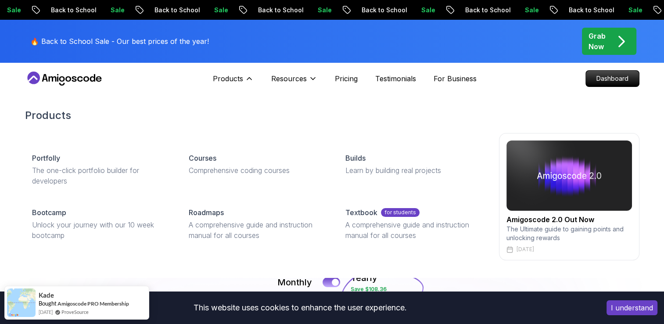 This screenshot has width=664, height=324. Describe the element at coordinates (93, 303) in the screenshot. I see `a: Amigoscode PRO Membership` at that location.